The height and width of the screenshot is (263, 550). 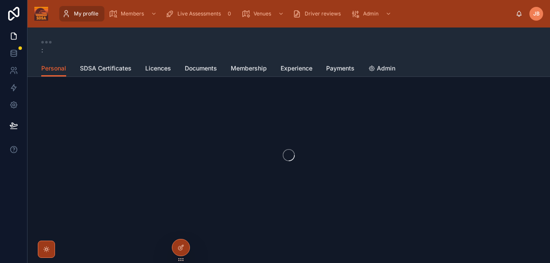 What do you see at coordinates (106, 68) in the screenshot?
I see `span: SDSA Certificates` at bounding box center [106, 68].